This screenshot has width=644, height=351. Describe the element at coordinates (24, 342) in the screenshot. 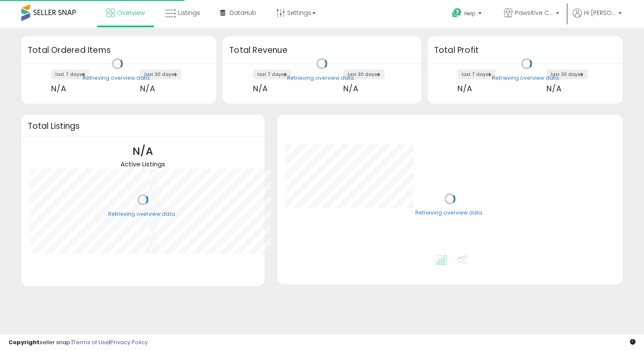

I see `strong: Copyright` at that location.